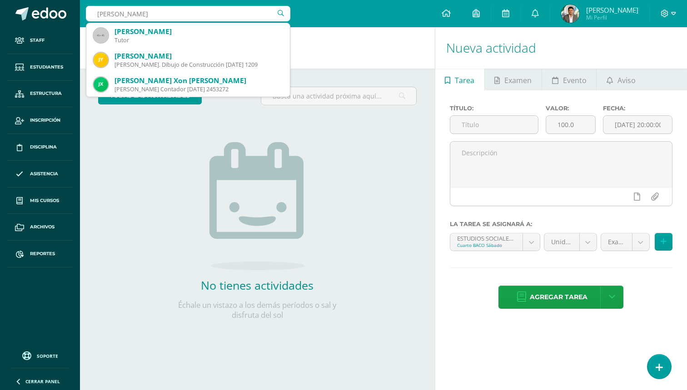 Image resolution: width=687 pixels, height=390 pixels. Describe the element at coordinates (40, 120) in the screenshot. I see `a: Inscripción` at that location.